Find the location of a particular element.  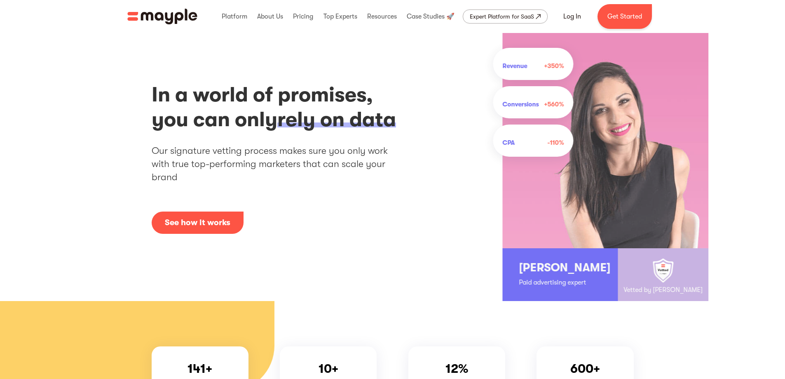

a: Log In is located at coordinates (572, 16).